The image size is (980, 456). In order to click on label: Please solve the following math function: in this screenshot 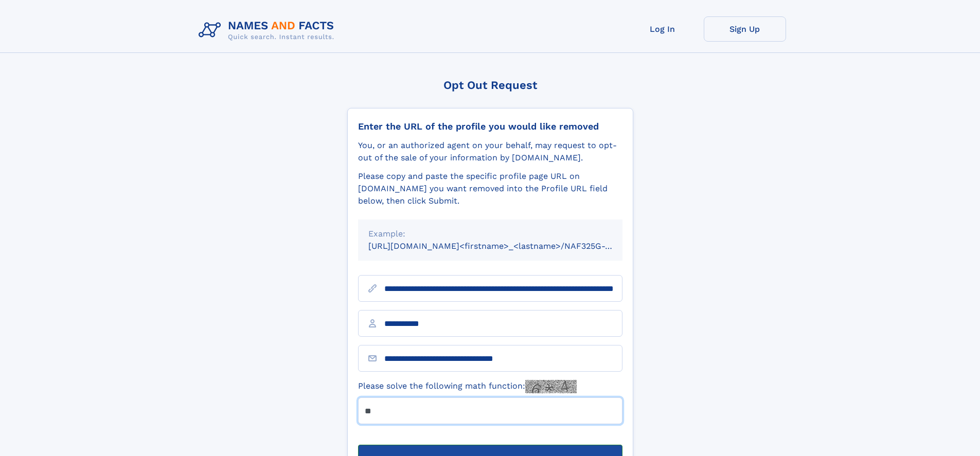, I will do `click(467, 387)`.